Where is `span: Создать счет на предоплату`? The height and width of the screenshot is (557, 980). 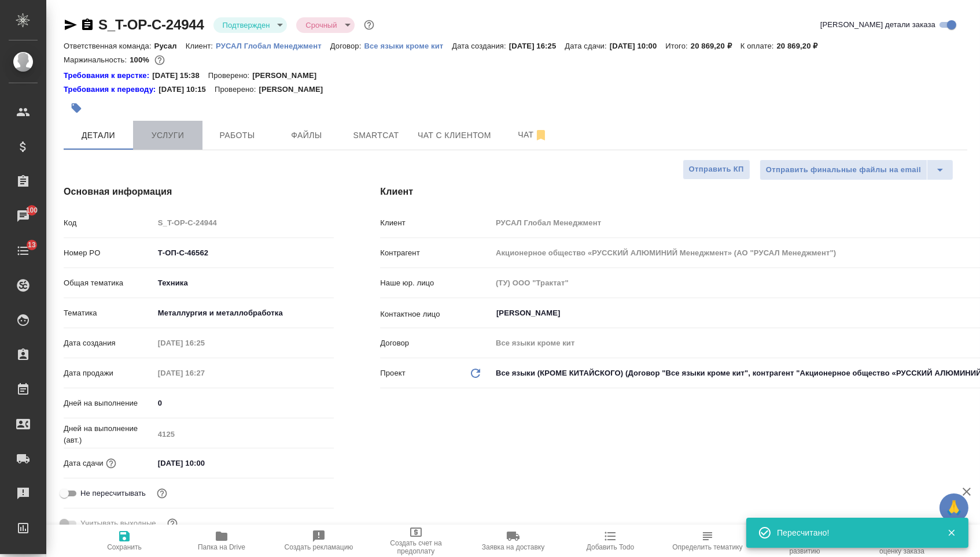 span: Создать счет на предоплату is located at coordinates (416, 548).